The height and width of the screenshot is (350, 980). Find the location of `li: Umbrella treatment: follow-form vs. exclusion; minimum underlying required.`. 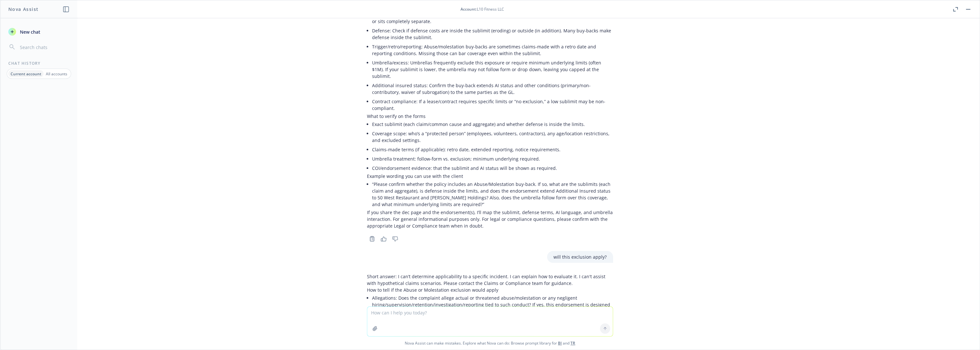

li: Umbrella treatment: follow-form vs. exclusion; minimum underlying required. is located at coordinates (493, 159).